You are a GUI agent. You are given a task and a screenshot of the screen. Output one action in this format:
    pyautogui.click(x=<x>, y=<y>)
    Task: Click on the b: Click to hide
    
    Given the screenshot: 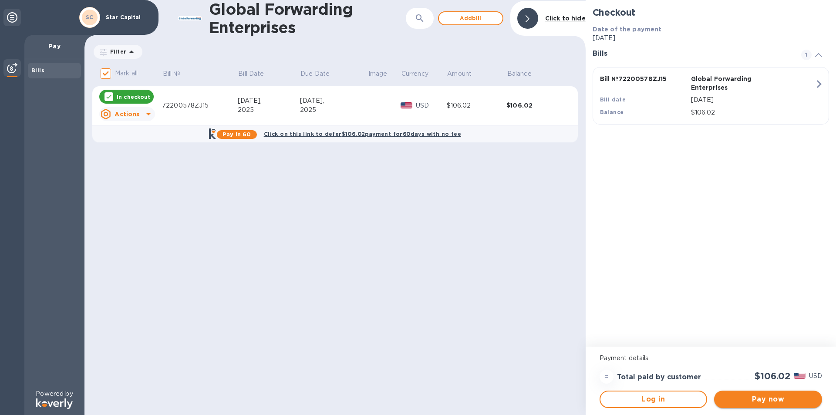 What is the action you would take?
    pyautogui.click(x=565, y=18)
    